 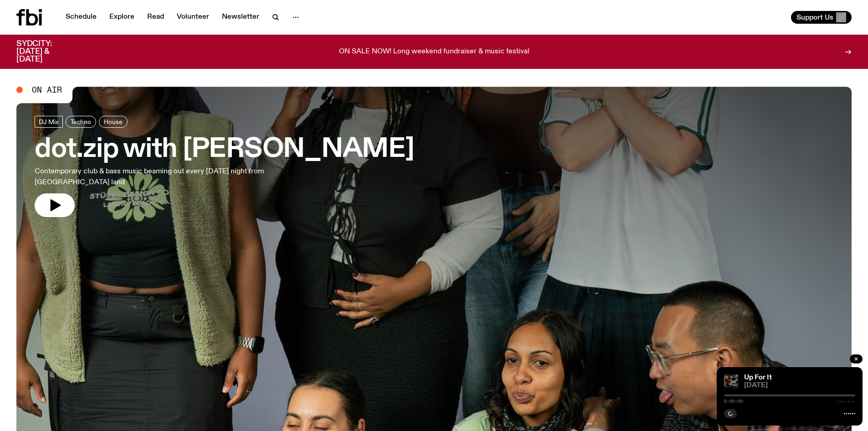 I want to click on a: Techno, so click(x=81, y=121).